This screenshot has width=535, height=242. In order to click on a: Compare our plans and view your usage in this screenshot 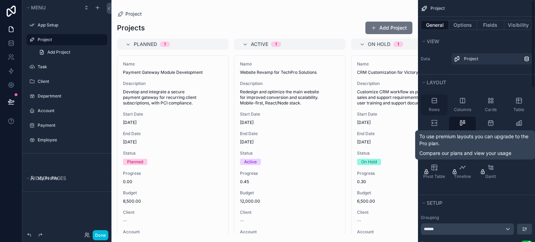, I will do `click(475, 153)`.